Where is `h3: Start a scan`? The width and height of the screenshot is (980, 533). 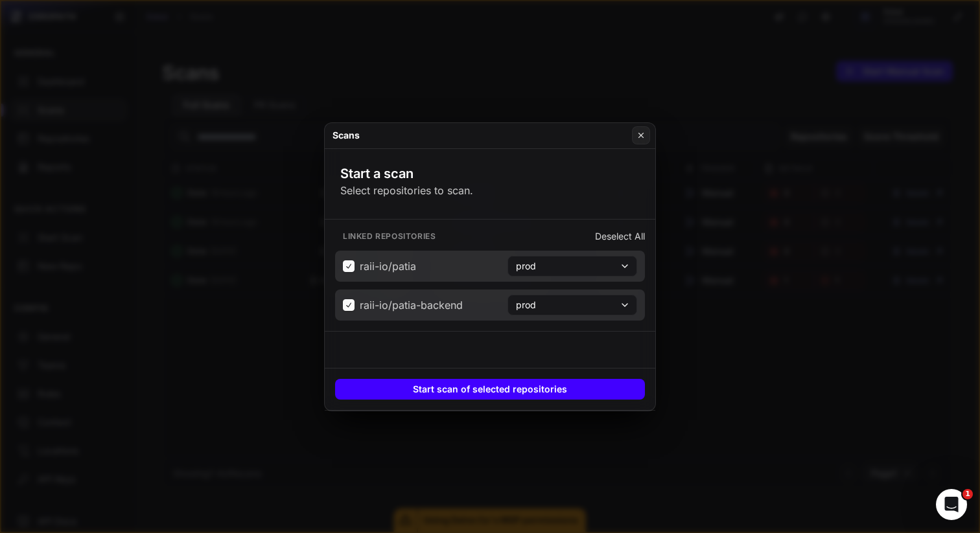 h3: Start a scan is located at coordinates (406, 174).